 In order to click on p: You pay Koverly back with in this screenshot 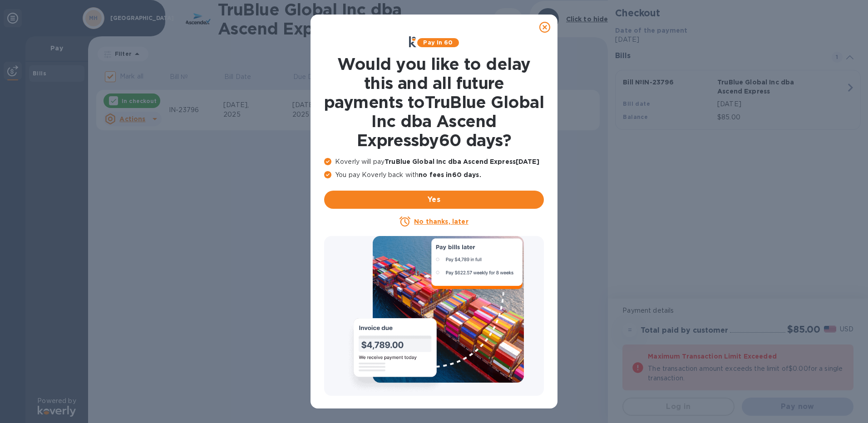, I will do `click(434, 175)`.